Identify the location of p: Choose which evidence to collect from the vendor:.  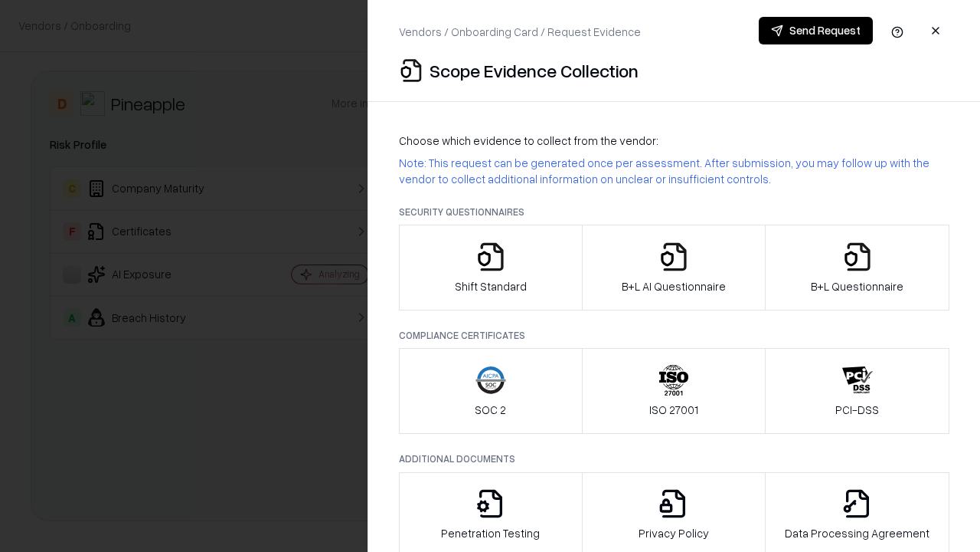
(674, 140).